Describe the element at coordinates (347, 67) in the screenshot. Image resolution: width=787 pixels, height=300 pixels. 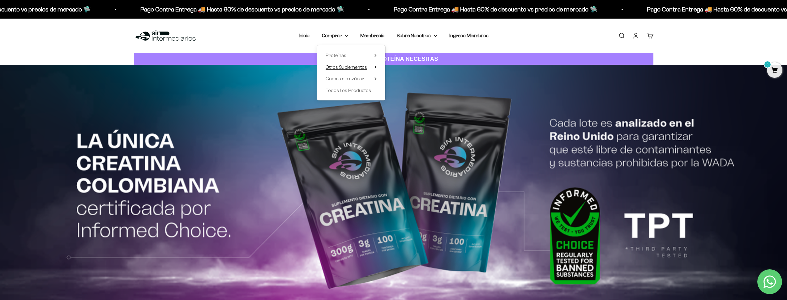
I see `span: Otros Suplementos` at that location.